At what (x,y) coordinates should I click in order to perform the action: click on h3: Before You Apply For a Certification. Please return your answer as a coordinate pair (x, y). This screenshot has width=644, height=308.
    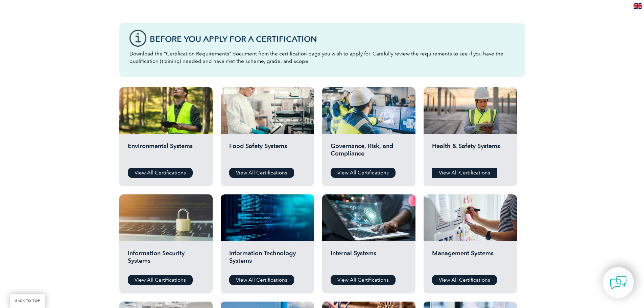
    Looking at the image, I should click on (332, 39).